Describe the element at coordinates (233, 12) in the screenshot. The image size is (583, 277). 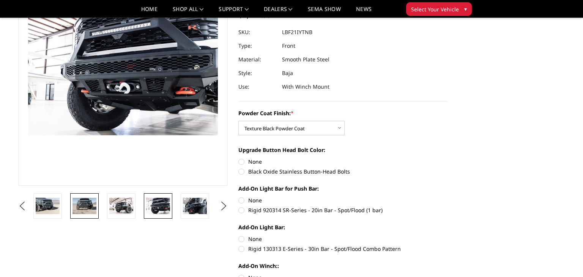
I see `a: Support` at that location.